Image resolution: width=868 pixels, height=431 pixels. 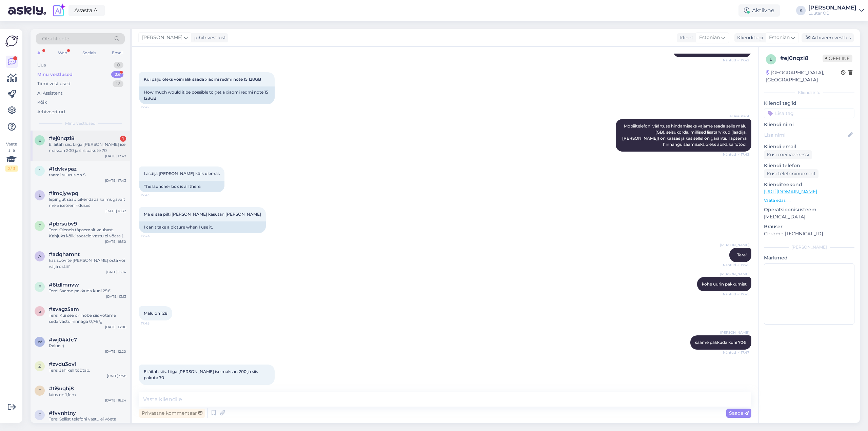 What do you see at coordinates (40, 195) in the screenshot?
I see `span: l` at bounding box center [40, 195].